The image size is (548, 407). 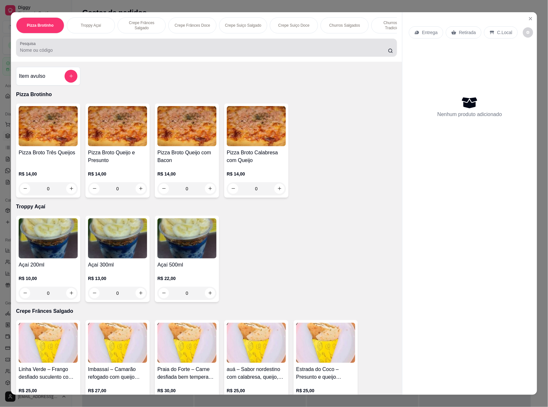 What do you see at coordinates (396, 25) in the screenshot?
I see `p: Churros Doce Tradicionais` at bounding box center [396, 25].